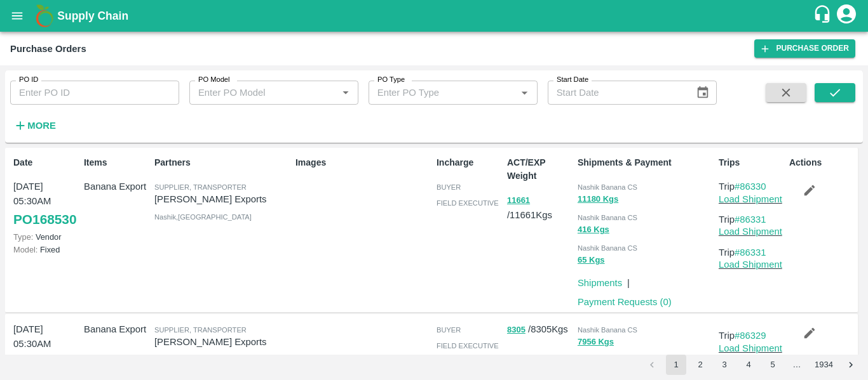 The image size is (868, 380). What do you see at coordinates (572, 80) in the screenshot?
I see `label: Start Date` at bounding box center [572, 80].